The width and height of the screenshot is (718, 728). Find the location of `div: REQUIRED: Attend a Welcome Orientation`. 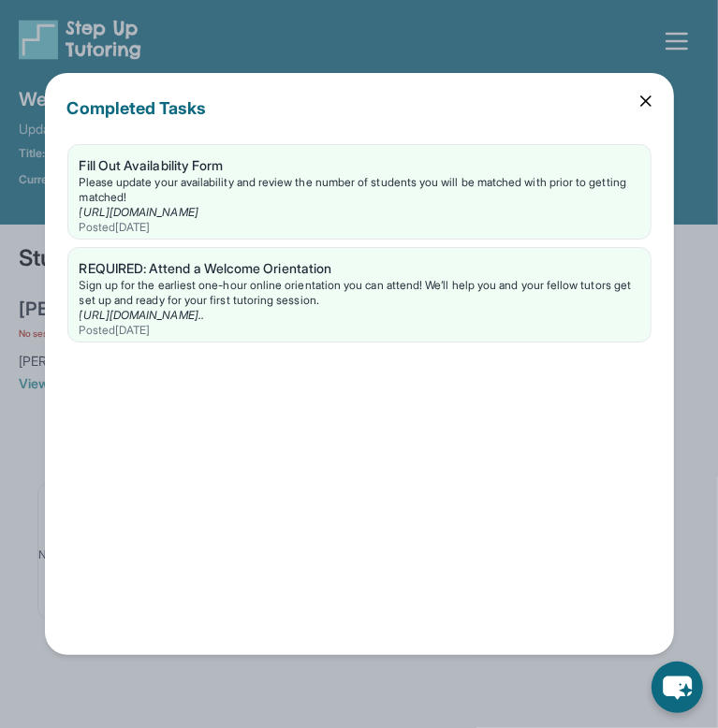

div: REQUIRED: Attend a Welcome Orientation is located at coordinates (359, 269).